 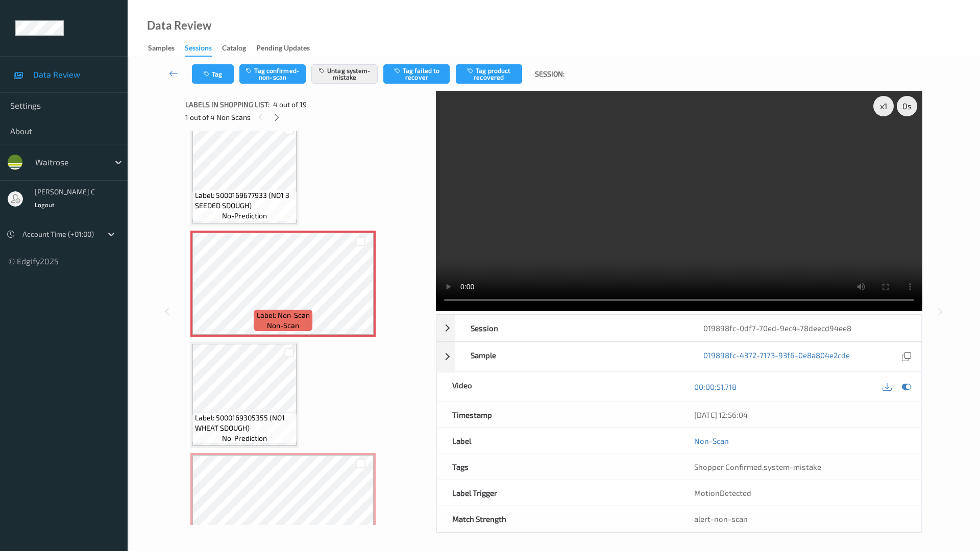 I want to click on span: Label: 5000169677933 (NO1 3 SEEDED SDOUGH), so click(x=244, y=200).